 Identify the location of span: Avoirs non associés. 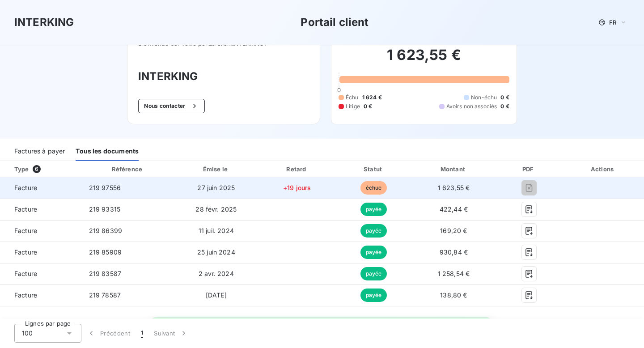
(472, 107).